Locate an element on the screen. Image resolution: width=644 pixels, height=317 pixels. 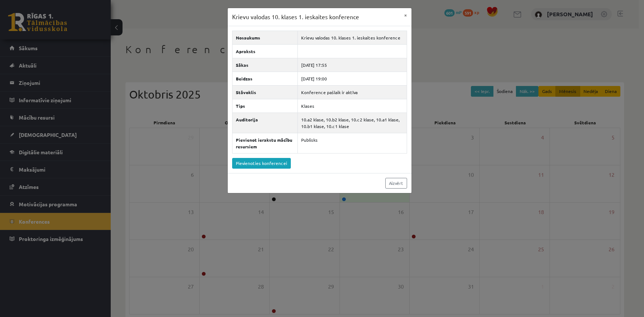
th: Apraksts is located at coordinates (264, 51).